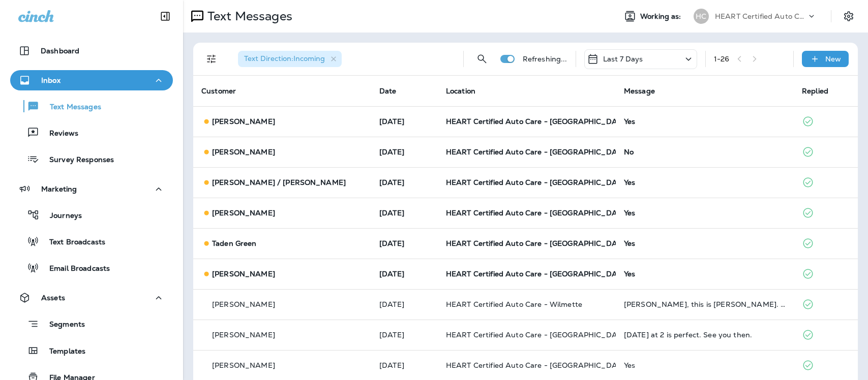 The image size is (868, 380). I want to click on button: Segments, so click(91, 324).